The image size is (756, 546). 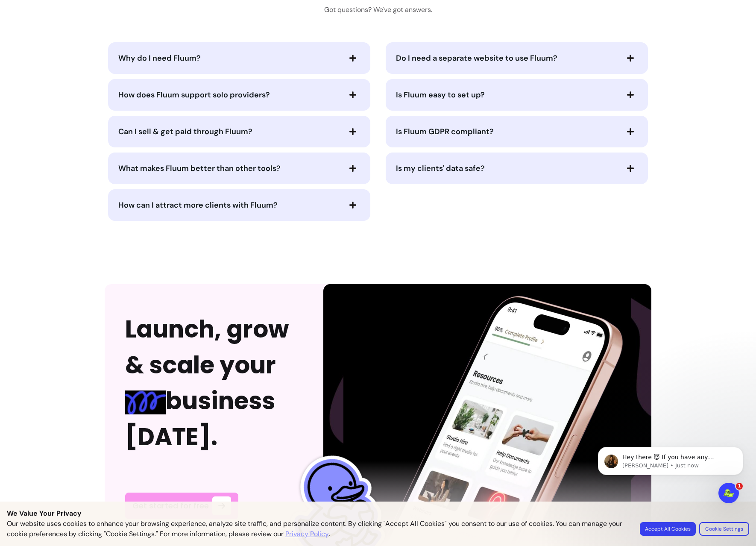 I want to click on button: Is my clients' data safe?, so click(x=517, y=168).